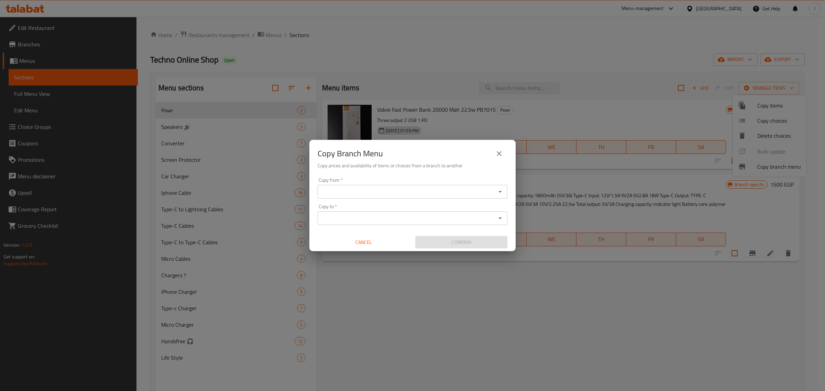 Image resolution: width=825 pixels, height=391 pixels. What do you see at coordinates (350, 154) in the screenshot?
I see `h2: Copy Branch Menu` at bounding box center [350, 154].